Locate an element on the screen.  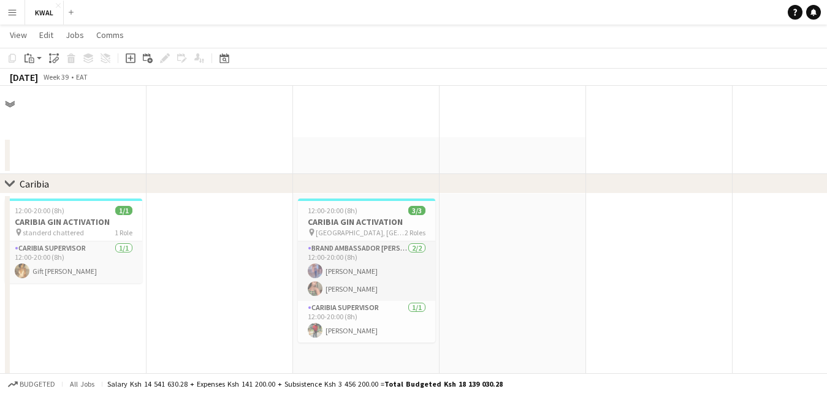
a: Edit is located at coordinates (46, 35).